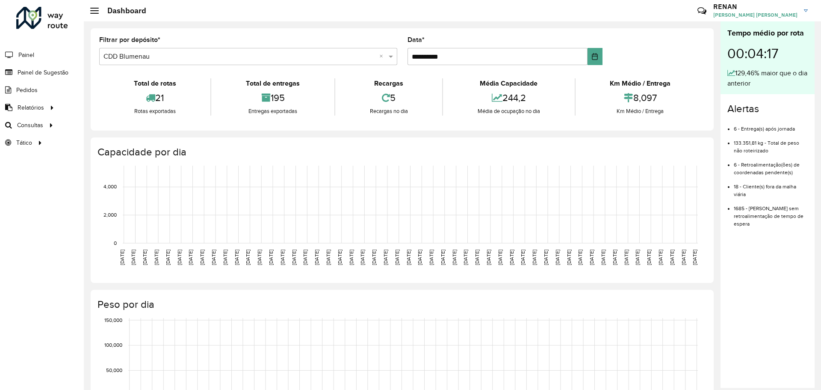 This screenshot has height=390, width=821. I want to click on span: Painel de Sugestão, so click(43, 72).